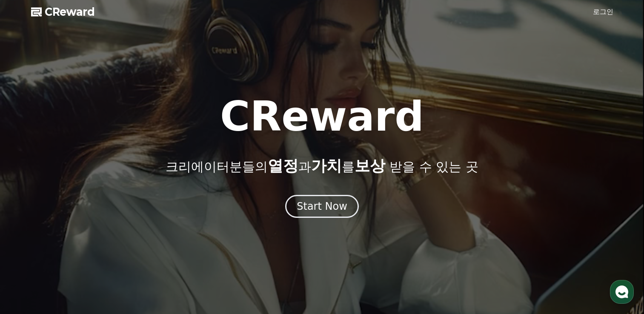 The width and height of the screenshot is (644, 314). What do you see at coordinates (63, 12) in the screenshot?
I see `a: CReward` at bounding box center [63, 12].